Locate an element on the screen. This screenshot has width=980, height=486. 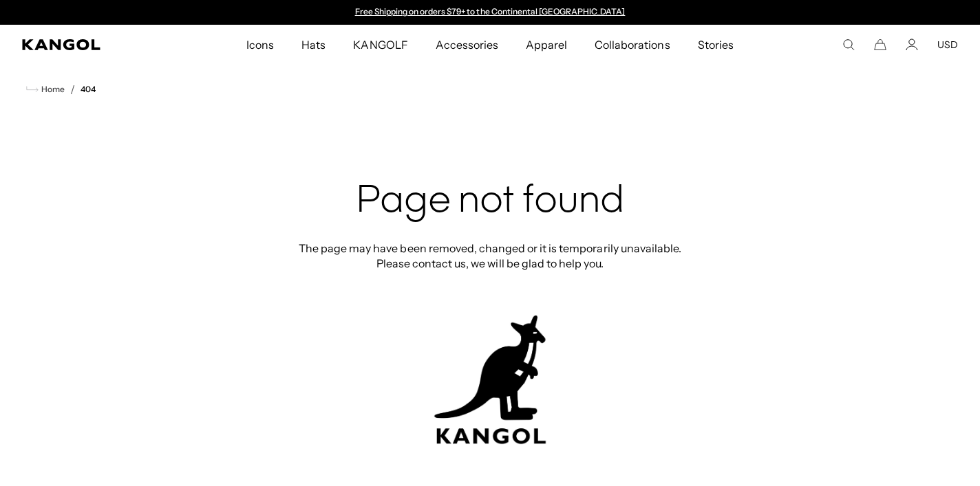
a: Kangol is located at coordinates (92, 45).